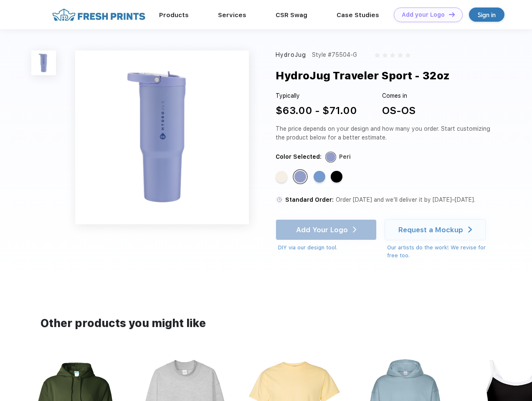 This screenshot has height=401, width=532. Describe the element at coordinates (98, 15) in the screenshot. I see `img: fo%20logo%202.webp` at that location.